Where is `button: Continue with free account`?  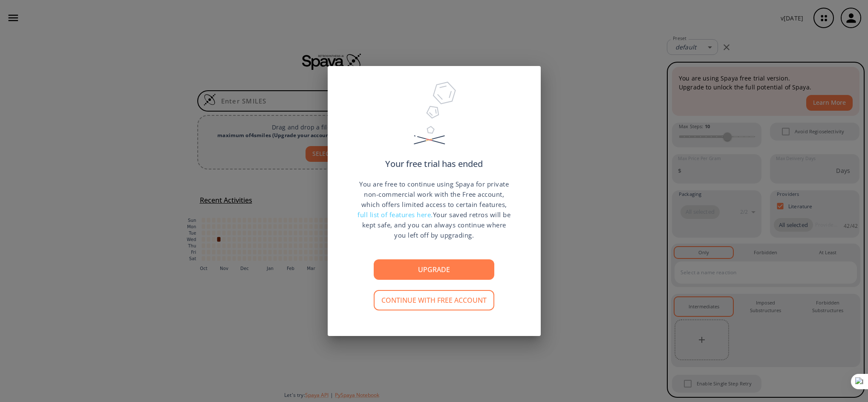 button: Continue with free account is located at coordinates (434, 300).